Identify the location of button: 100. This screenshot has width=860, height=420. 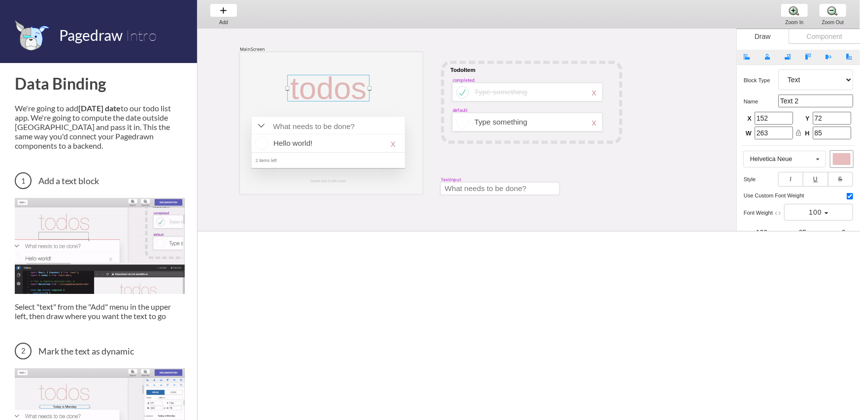
(819, 212).